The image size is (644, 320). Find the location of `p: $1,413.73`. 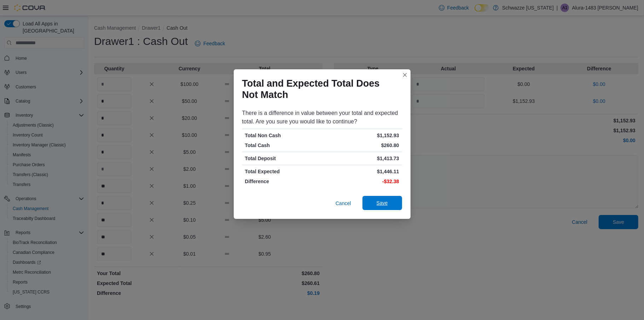

p: $1,413.73 is located at coordinates (362, 158).